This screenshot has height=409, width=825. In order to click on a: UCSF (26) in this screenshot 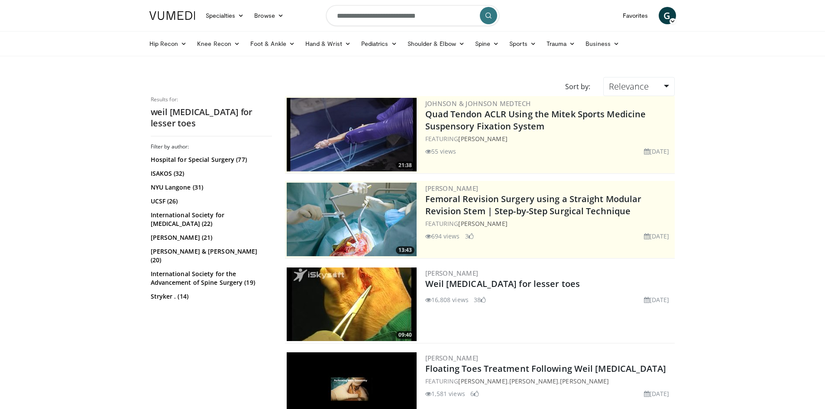, I will do `click(210, 201)`.